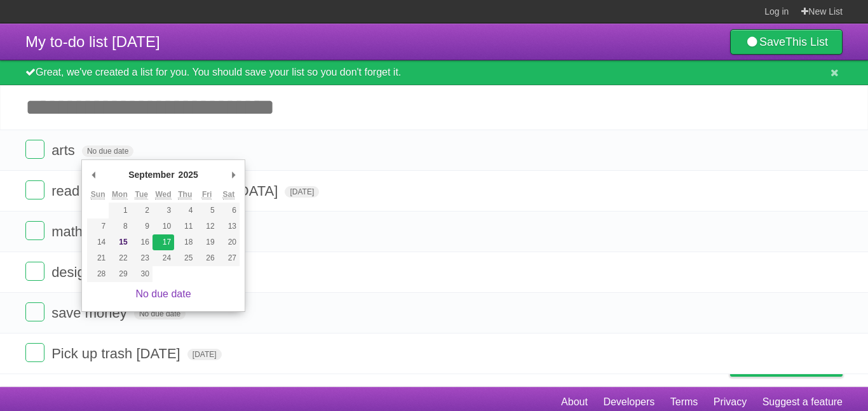 The height and width of the screenshot is (411, 868). I want to click on abbr: Monday, so click(119, 194).